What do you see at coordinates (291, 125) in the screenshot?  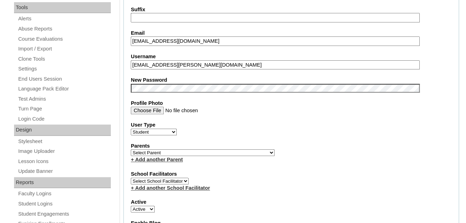 I see `label: User Type` at bounding box center [291, 125].